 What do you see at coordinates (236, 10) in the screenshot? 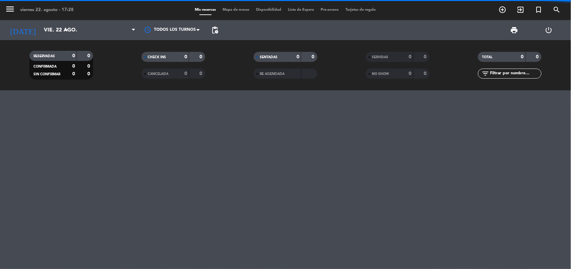
I see `span: Mapa de mesas` at bounding box center [236, 10].